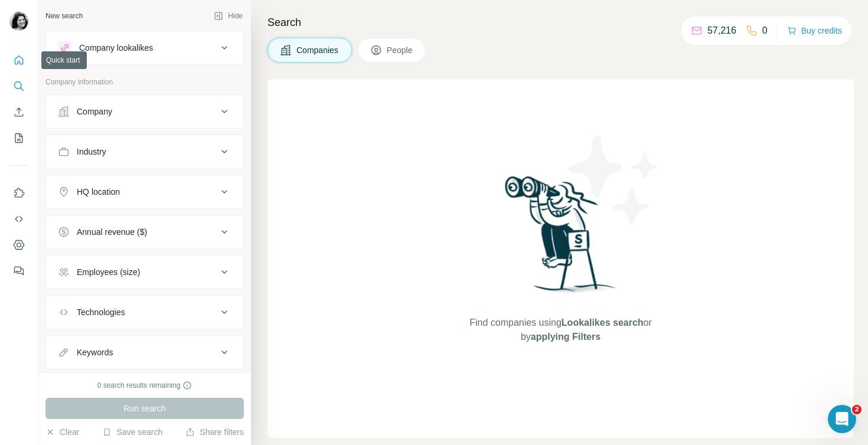 The image size is (868, 445). I want to click on button: HQ location, so click(145, 192).